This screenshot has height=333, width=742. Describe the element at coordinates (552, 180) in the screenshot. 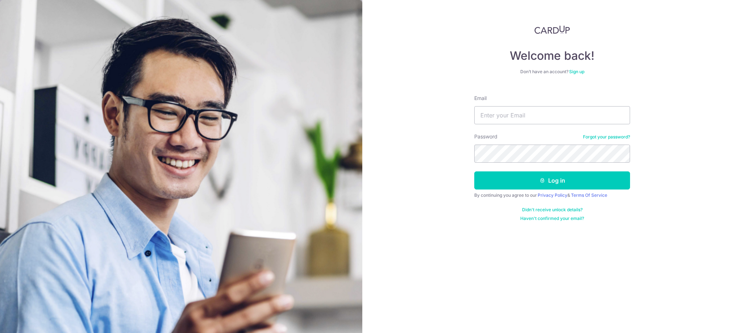

I see `button: Log in` at that location.